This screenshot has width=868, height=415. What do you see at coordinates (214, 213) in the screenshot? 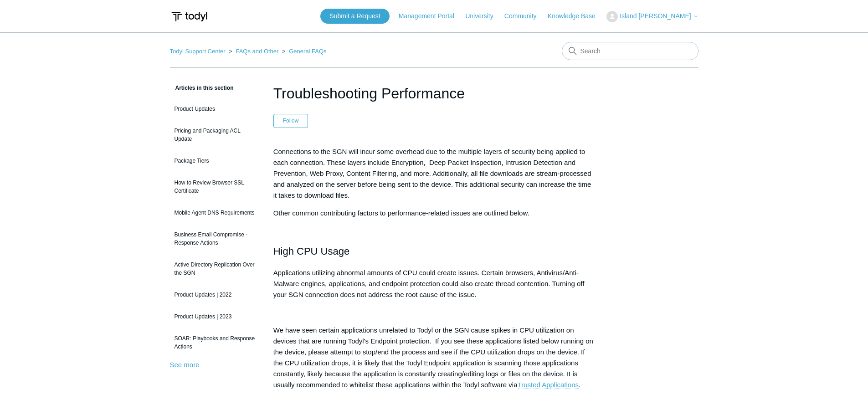
I see `a: Mobile Agent DNS Requirements` at bounding box center [214, 213].